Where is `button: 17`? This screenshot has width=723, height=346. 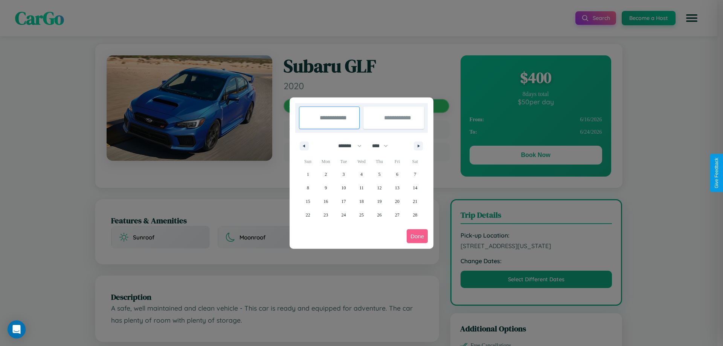 button: 17 is located at coordinates (343, 201).